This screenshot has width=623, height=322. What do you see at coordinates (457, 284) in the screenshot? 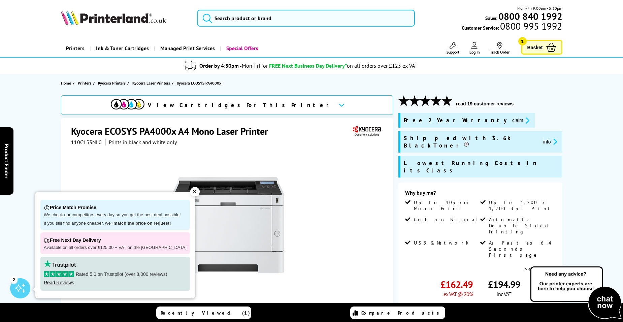
I see `span: £162.49` at bounding box center [457, 284].